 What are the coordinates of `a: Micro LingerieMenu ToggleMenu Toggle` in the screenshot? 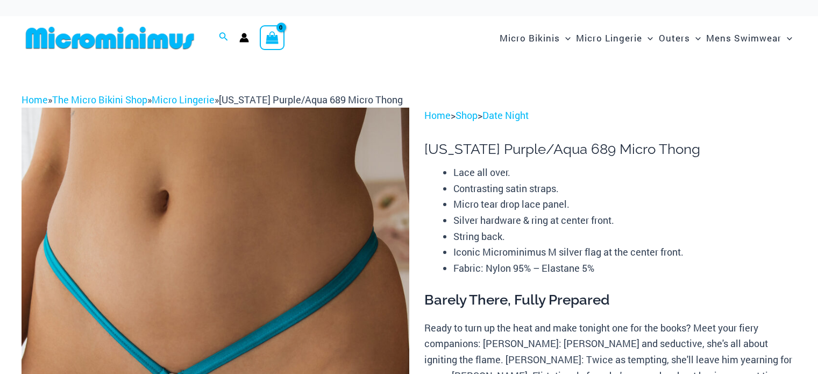 It's located at (614, 38).